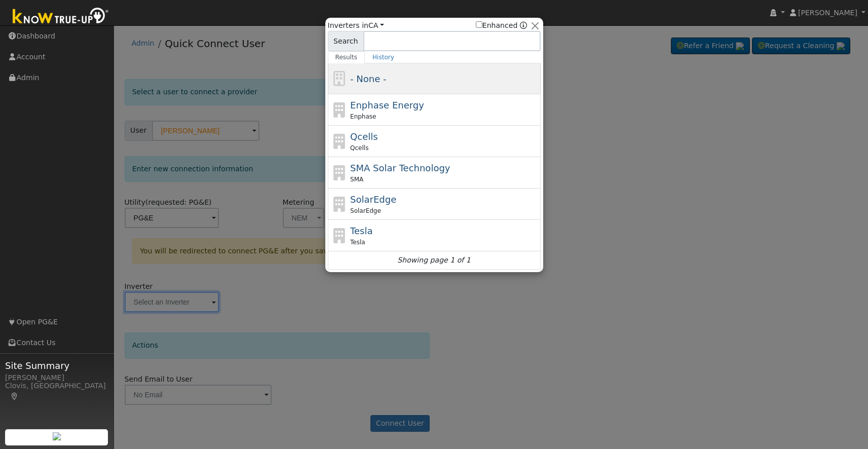 This screenshot has height=449, width=868. Describe the element at coordinates (433, 260) in the screenshot. I see `i: Showing page 1 of 1` at that location.